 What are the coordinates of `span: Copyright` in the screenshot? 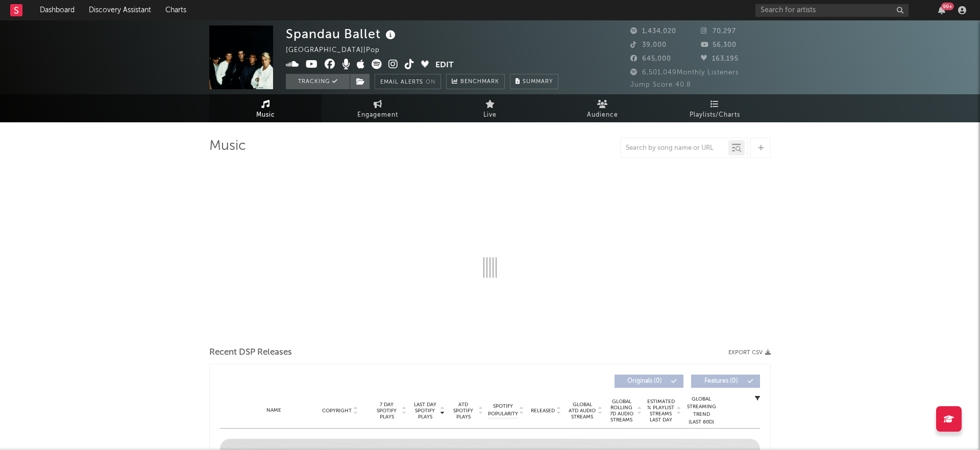 It's located at (336, 411).